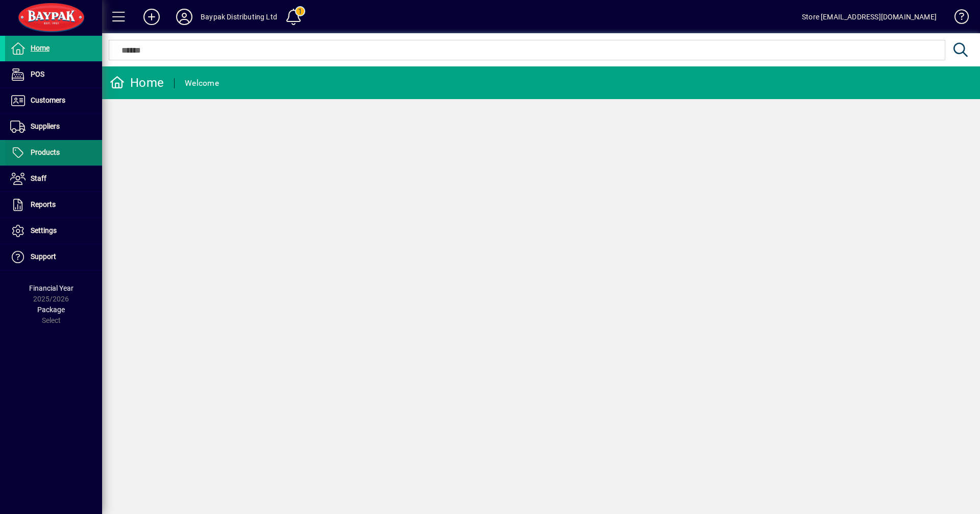 The height and width of the screenshot is (514, 980). Describe the element at coordinates (54, 231) in the screenshot. I see `a: Settings` at that location.